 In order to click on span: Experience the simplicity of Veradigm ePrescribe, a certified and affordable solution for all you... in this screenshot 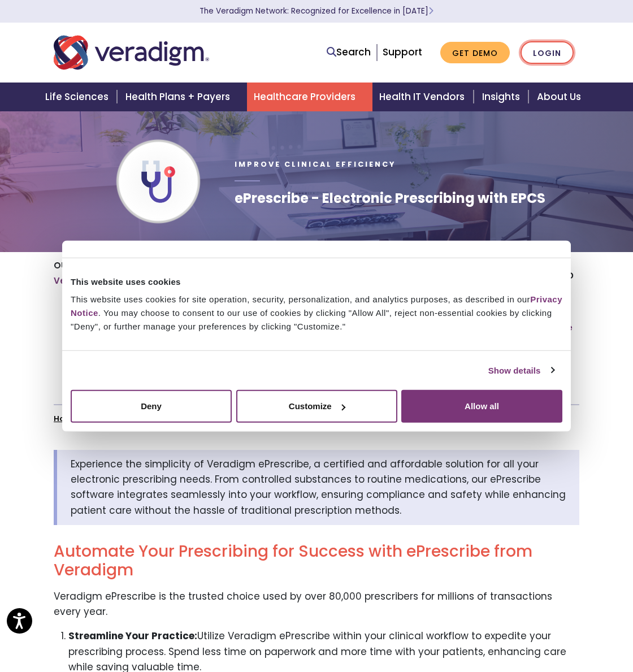, I will do `click(318, 487)`.